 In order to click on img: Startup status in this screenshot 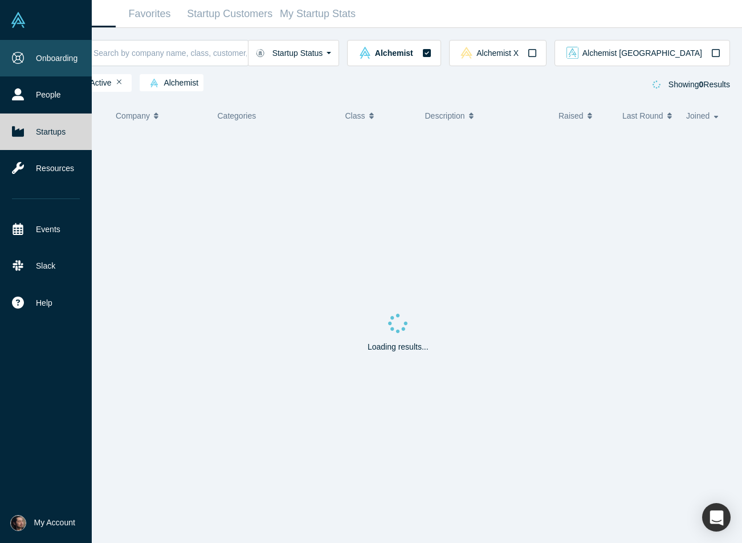, I will do `click(260, 53)`.